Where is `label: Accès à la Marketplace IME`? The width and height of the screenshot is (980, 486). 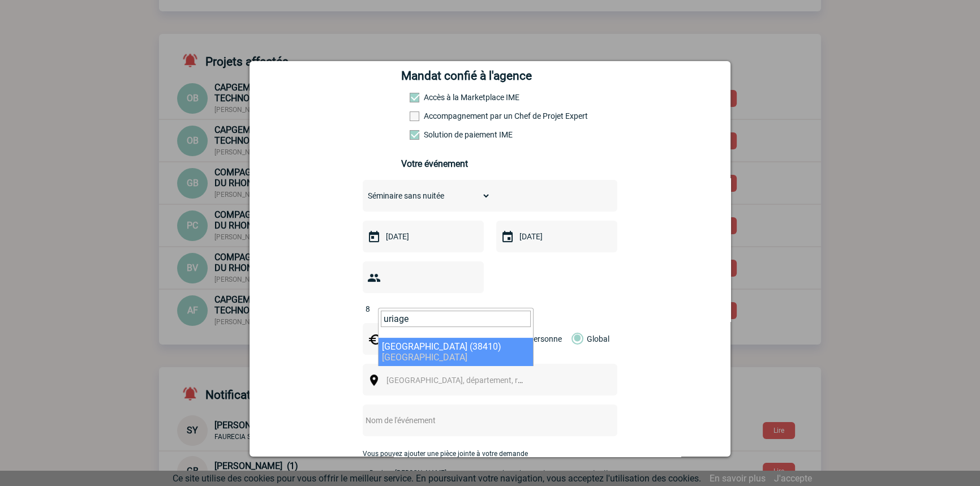 label: Accès à la Marketplace IME is located at coordinates (434, 97).